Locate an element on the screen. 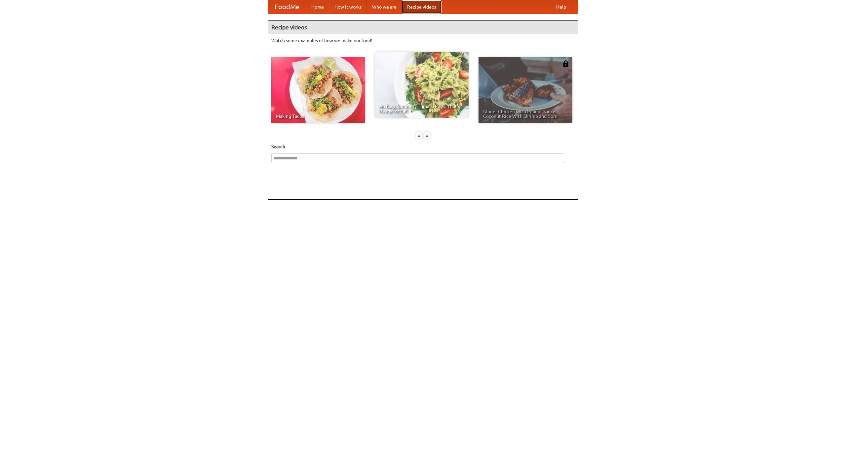 The width and height of the screenshot is (846, 467). h5: Search is located at coordinates (423, 147).